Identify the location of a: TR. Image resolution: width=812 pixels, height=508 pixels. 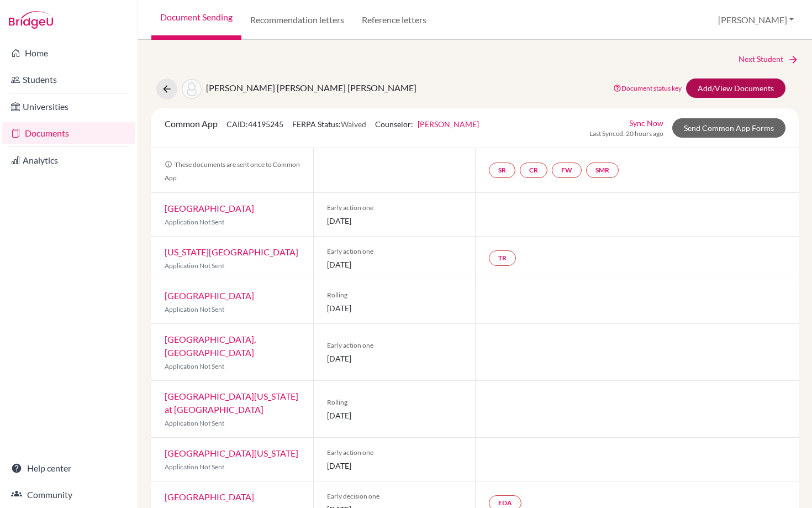
(502, 258).